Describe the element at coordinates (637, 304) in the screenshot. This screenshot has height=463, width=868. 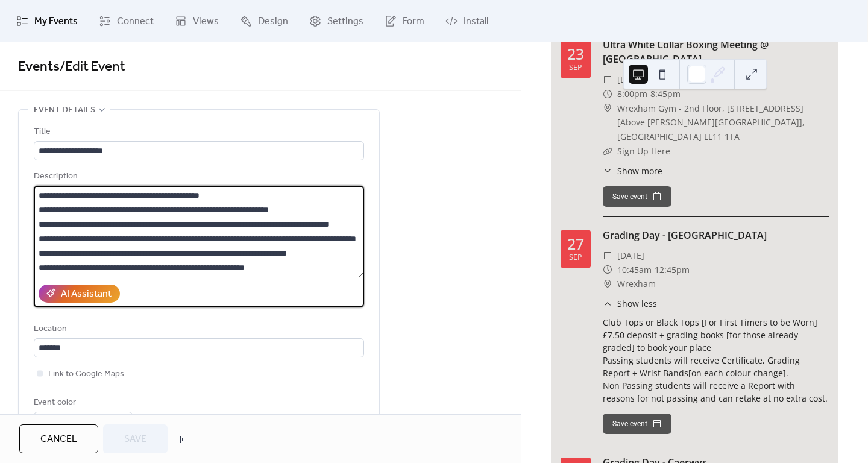
I see `span: Show less` at that location.